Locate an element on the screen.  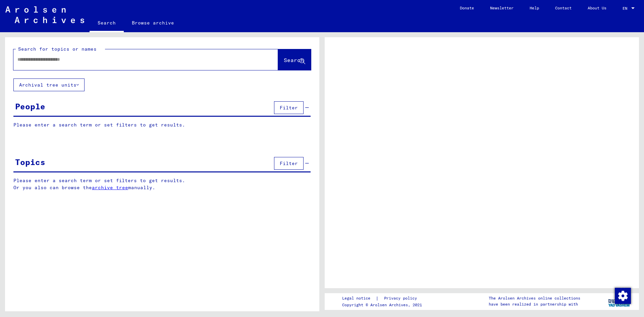
div: Topics is located at coordinates (30, 162).